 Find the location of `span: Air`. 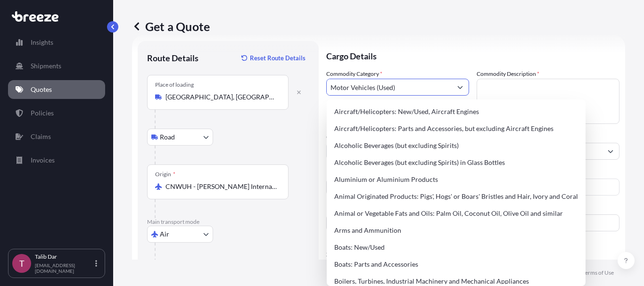

span: Air is located at coordinates (165, 234).